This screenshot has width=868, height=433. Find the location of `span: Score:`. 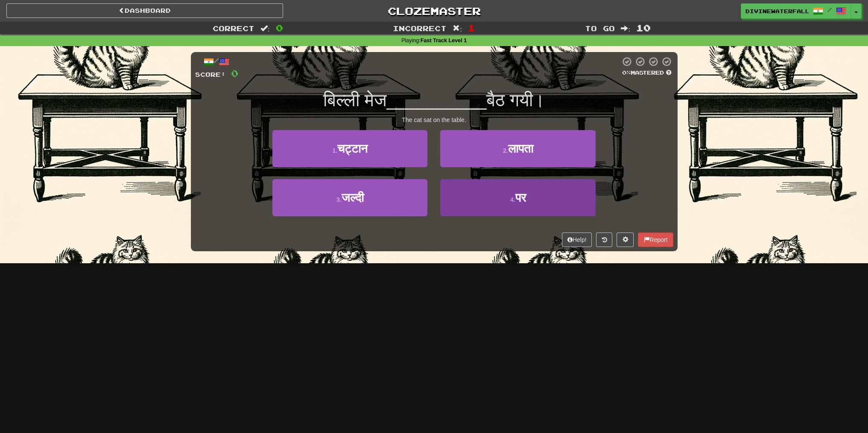

span: Score: is located at coordinates (210, 74).